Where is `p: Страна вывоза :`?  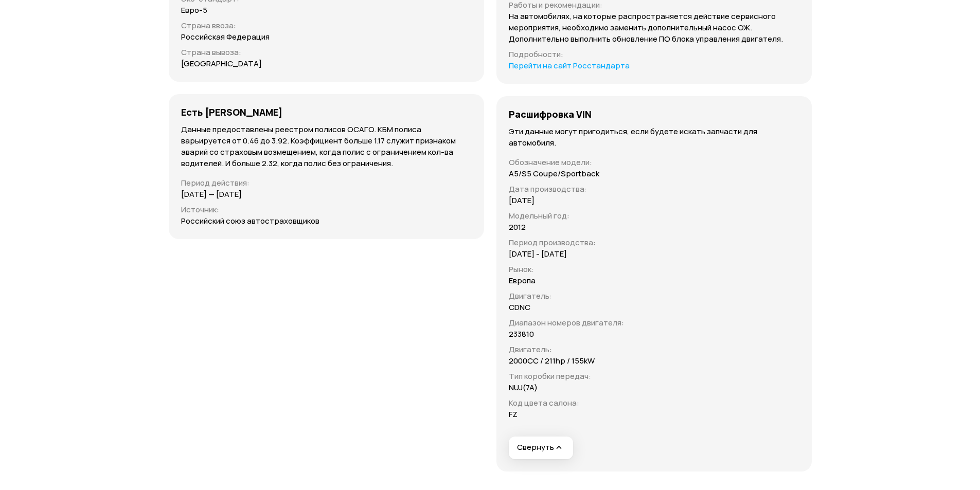
p: Страна вывоза : is located at coordinates (326, 52).